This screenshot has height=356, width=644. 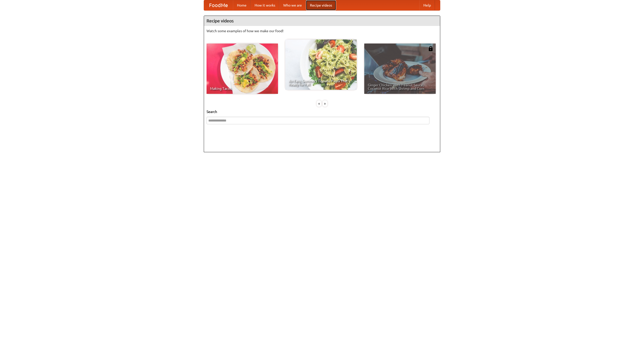 I want to click on span: Making Tacos, so click(x=242, y=88).